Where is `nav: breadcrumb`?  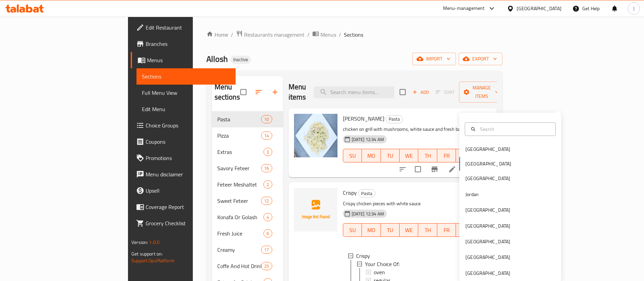
nav: breadcrumb is located at coordinates (354, 35).